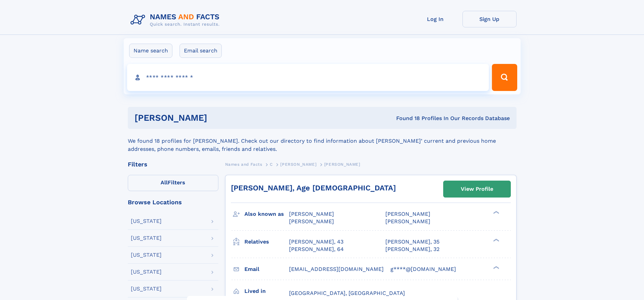 The width and height of the screenshot is (644, 300). Describe the element at coordinates (176, 20) in the screenshot. I see `img: Logo Names and Facts` at that location.